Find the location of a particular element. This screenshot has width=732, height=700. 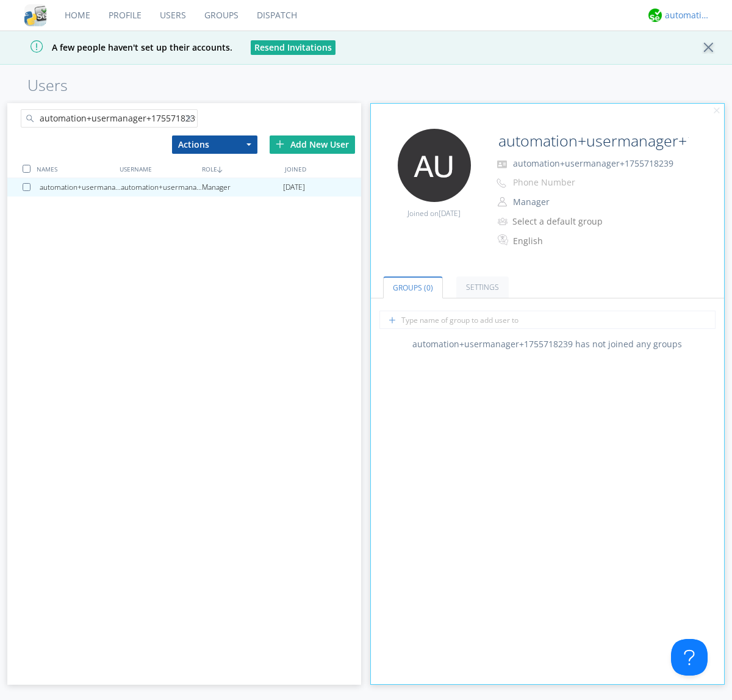

div: ROLE is located at coordinates (240, 169).